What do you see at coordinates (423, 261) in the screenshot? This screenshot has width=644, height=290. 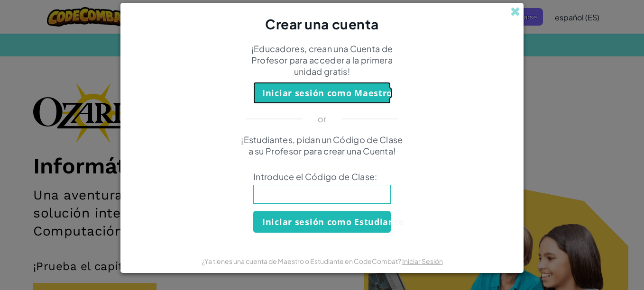 I see `a: Iniciar Sesión` at bounding box center [423, 261].